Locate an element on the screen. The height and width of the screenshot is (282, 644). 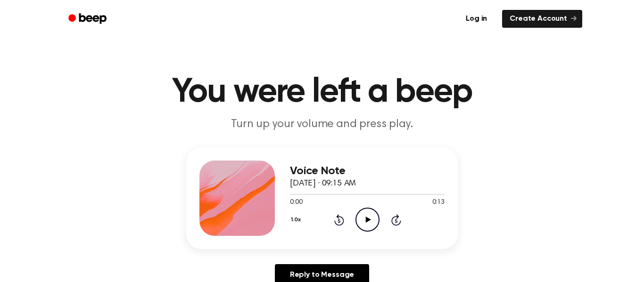
h1: You were left a beep is located at coordinates (322, 92).